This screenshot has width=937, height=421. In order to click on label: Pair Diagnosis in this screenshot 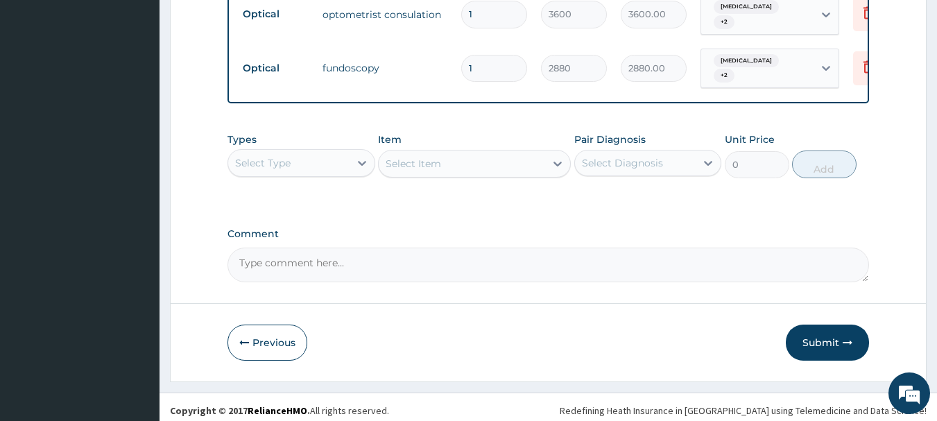, I will do `click(610, 139)`.